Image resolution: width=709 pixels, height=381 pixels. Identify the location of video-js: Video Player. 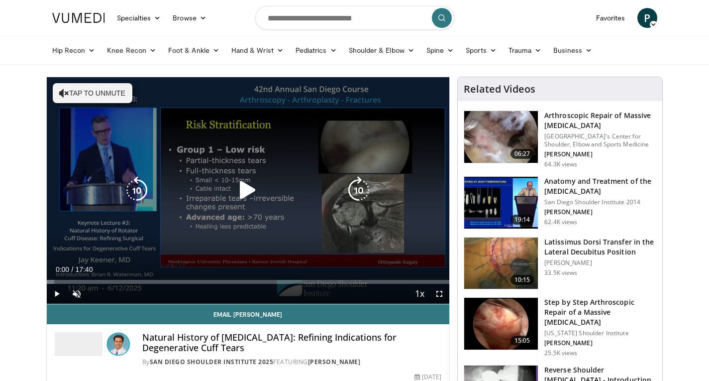
(248, 191).